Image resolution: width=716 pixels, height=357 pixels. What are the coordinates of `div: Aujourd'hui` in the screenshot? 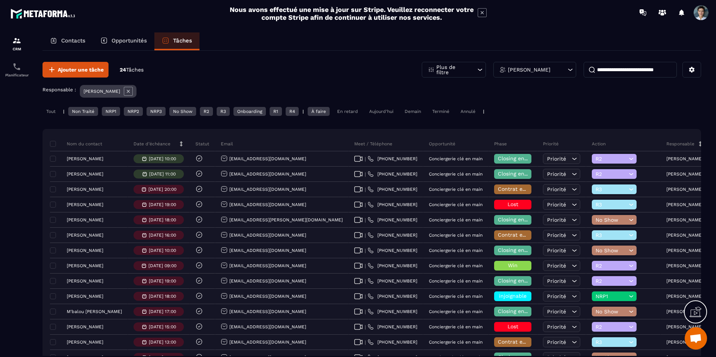 It's located at (381, 112).